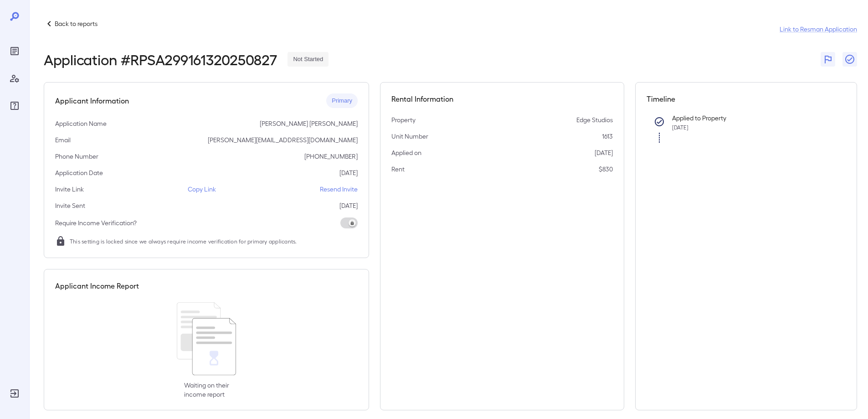 The height and width of the screenshot is (419, 868). Describe the element at coordinates (606, 169) in the screenshot. I see `p: $830` at that location.